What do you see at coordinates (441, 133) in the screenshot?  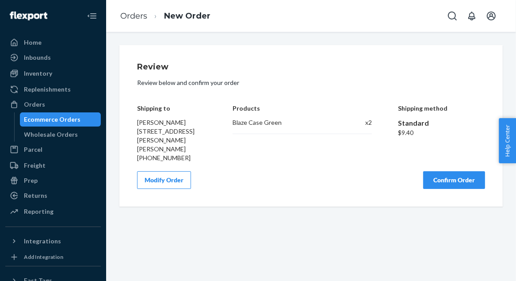 I see `div: $9.40` at bounding box center [441, 133].